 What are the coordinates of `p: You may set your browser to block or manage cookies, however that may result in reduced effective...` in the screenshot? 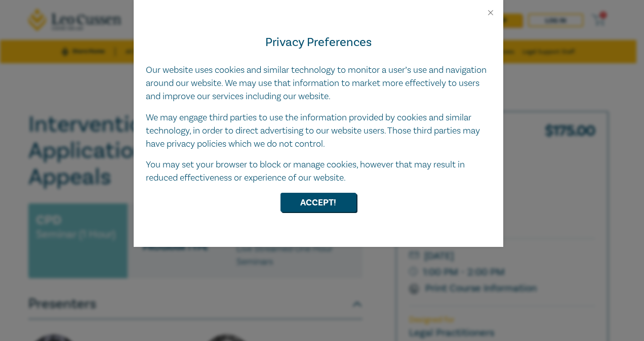 It's located at (319, 171).